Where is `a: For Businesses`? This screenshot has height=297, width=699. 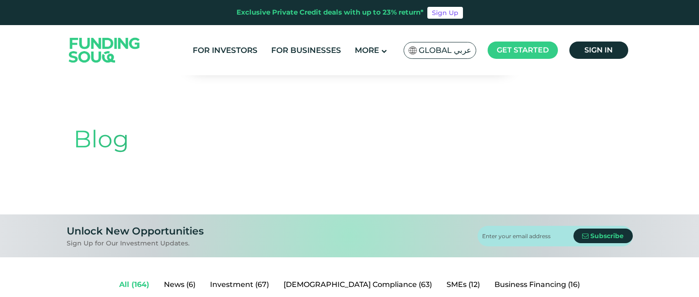
a: For Businesses is located at coordinates (306, 50).